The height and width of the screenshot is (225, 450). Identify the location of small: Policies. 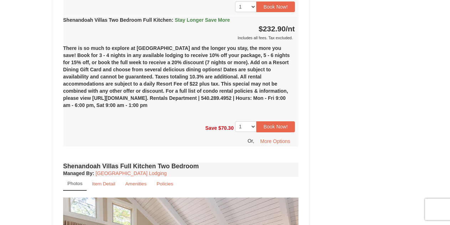
(165, 184).